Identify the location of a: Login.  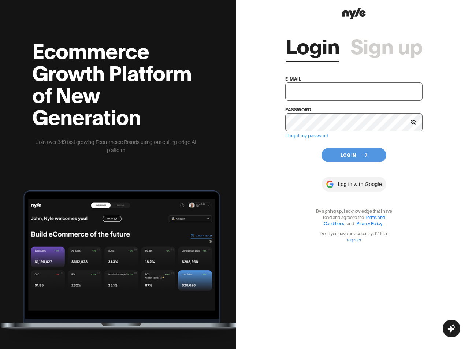
(312, 45).